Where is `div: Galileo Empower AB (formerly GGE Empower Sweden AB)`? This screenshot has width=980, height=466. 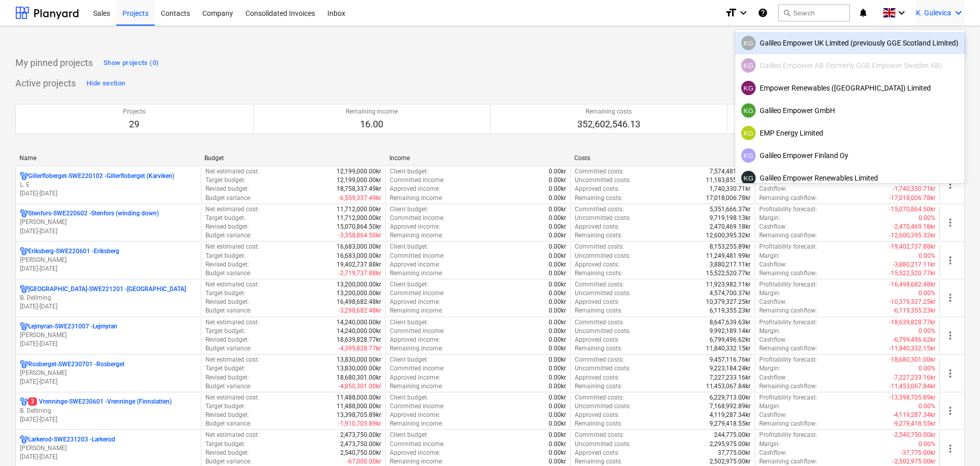 div: Galileo Empower AB (formerly GGE Empower Sweden AB) is located at coordinates (849, 66).